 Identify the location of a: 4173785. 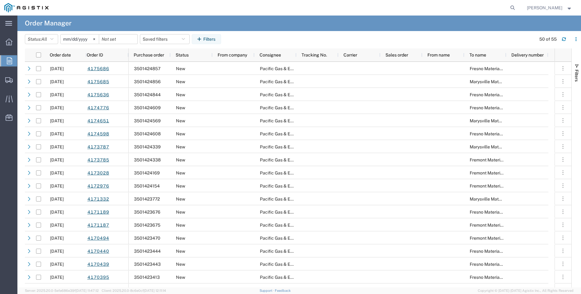
(98, 160).